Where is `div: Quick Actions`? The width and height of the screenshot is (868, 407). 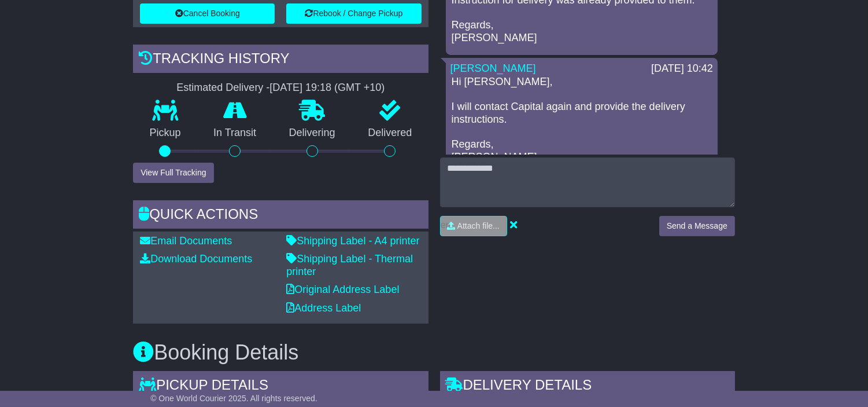
div: Quick Actions is located at coordinates (281, 216).